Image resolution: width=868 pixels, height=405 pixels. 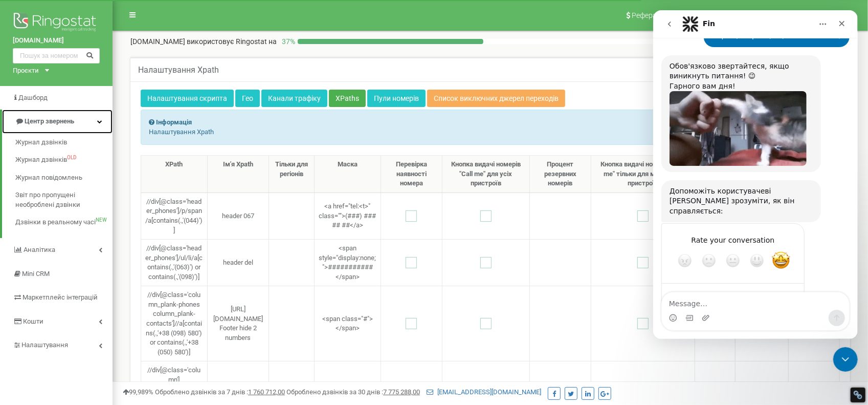 I want to click on a: Налаштування скрипта, so click(x=187, y=98).